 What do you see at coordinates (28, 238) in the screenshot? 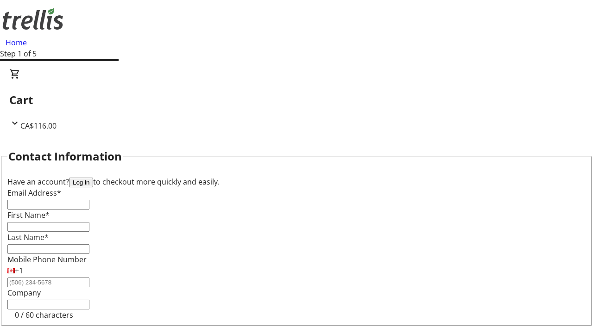
I see `label: Last Name*` at bounding box center [28, 238].